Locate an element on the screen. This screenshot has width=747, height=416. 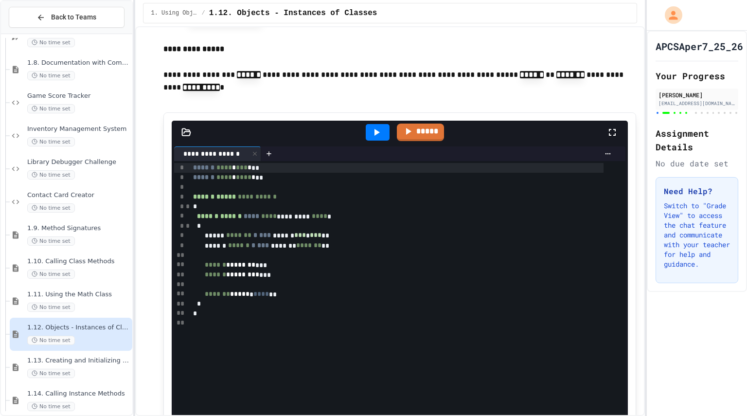
div: My Account is located at coordinates (669, 15).